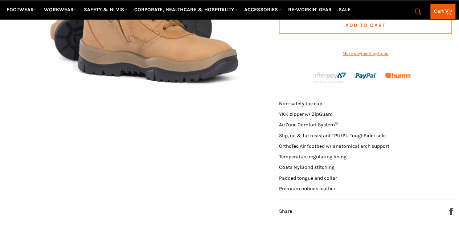 The image size is (459, 236). Describe the element at coordinates (367, 103) in the screenshot. I see `li: Non-safety toe cap` at that location.